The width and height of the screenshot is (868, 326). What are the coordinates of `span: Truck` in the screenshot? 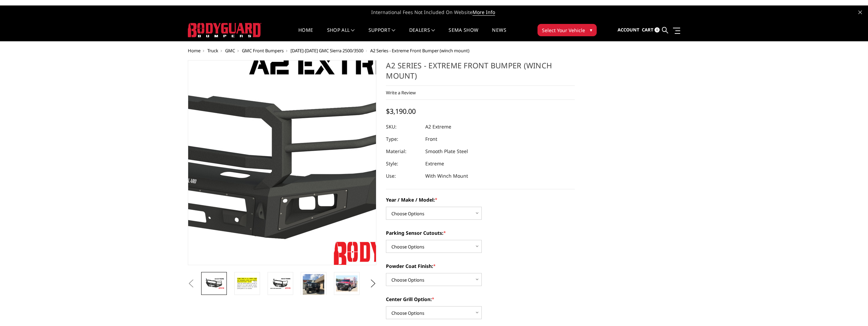 It's located at (213, 50).